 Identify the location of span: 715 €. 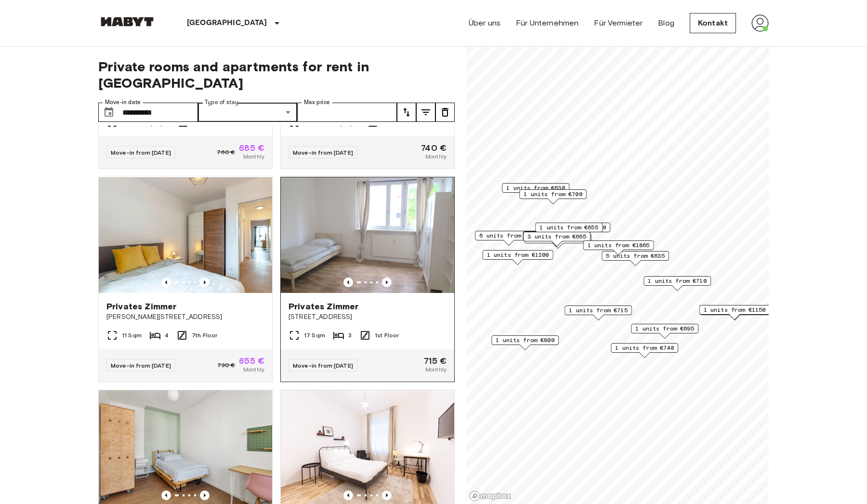
(435, 360).